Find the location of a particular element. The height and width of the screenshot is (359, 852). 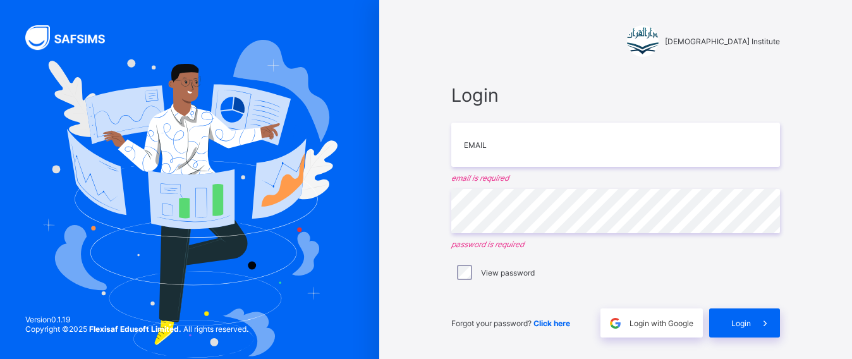

img: google.396cfc9801f0270233282035f929180a.svg is located at coordinates (615, 323).